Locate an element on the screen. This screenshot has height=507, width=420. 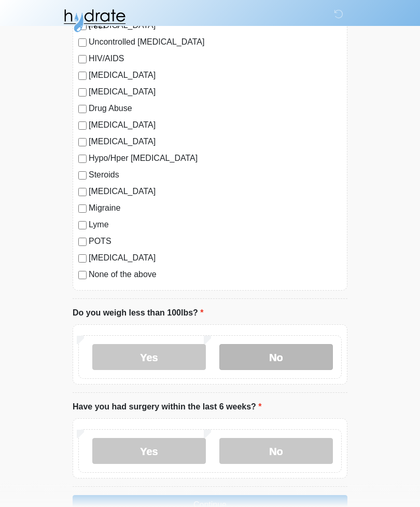
input: None of the above is located at coordinates (83, 276).